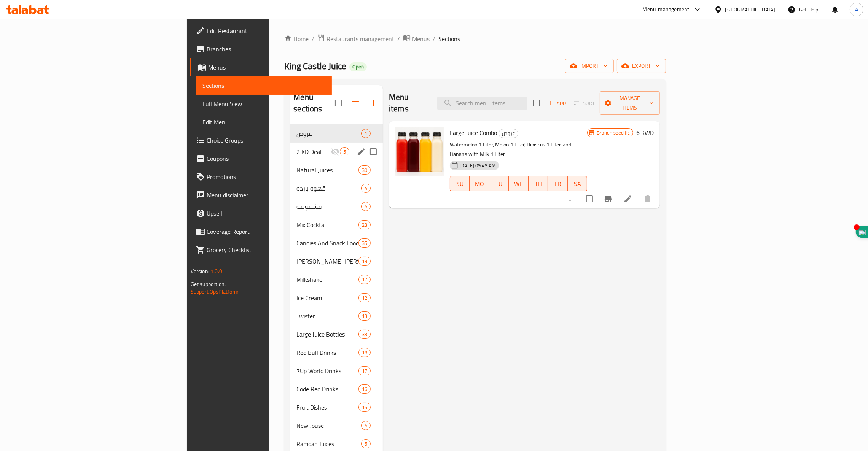 The width and height of the screenshot is (868, 451). I want to click on span: Twister, so click(327, 316).